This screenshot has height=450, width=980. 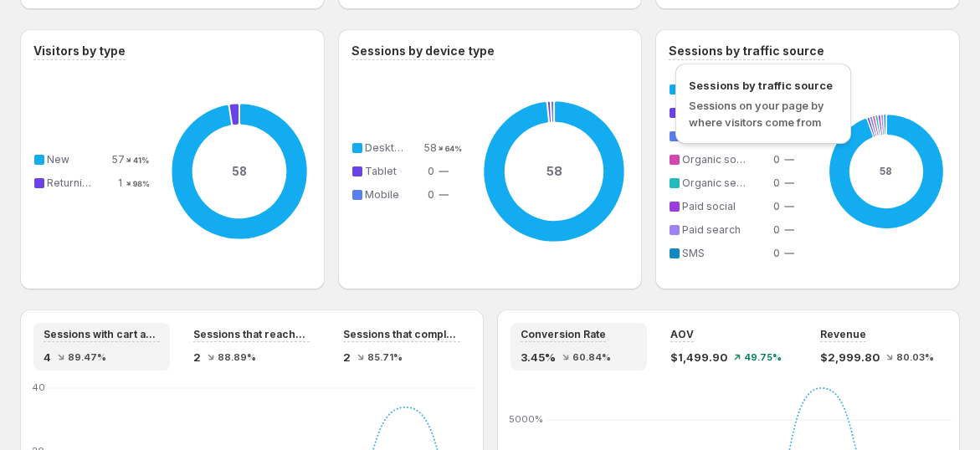 I want to click on span: Tablet, so click(x=381, y=171).